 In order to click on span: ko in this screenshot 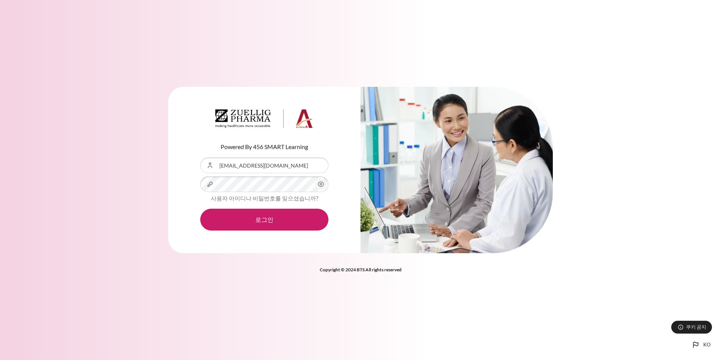, I will do `click(707, 345)`.